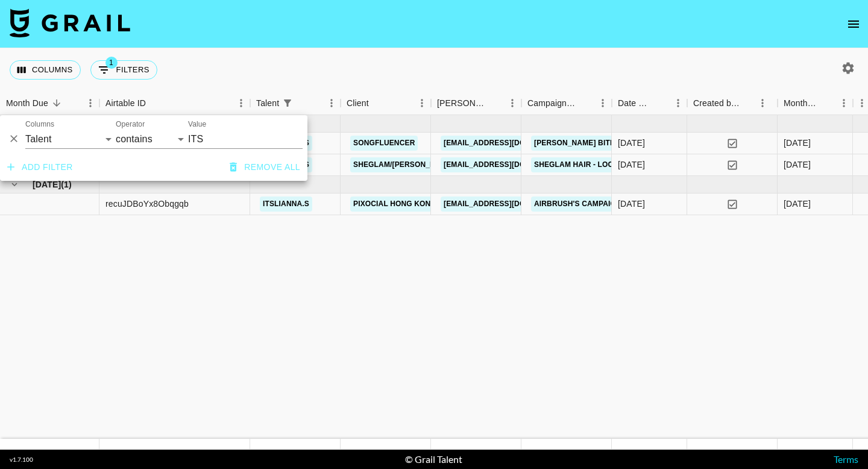 This screenshot has width=868, height=469. What do you see at coordinates (14, 139) in the screenshot?
I see `button: Delete` at bounding box center [14, 139].